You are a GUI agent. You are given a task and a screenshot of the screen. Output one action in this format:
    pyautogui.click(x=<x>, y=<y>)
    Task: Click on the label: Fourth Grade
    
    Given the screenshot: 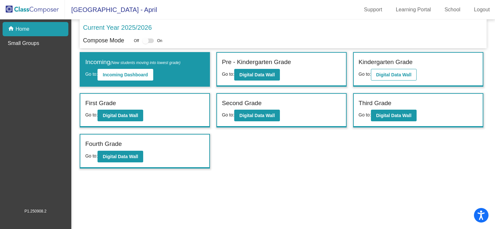 What is the action you would take?
    pyautogui.click(x=103, y=144)
    